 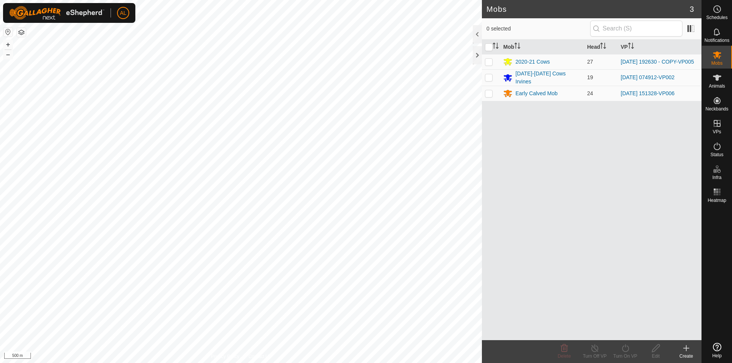 What do you see at coordinates (660, 47) in the screenshot?
I see `th: VP` at bounding box center [660, 47].